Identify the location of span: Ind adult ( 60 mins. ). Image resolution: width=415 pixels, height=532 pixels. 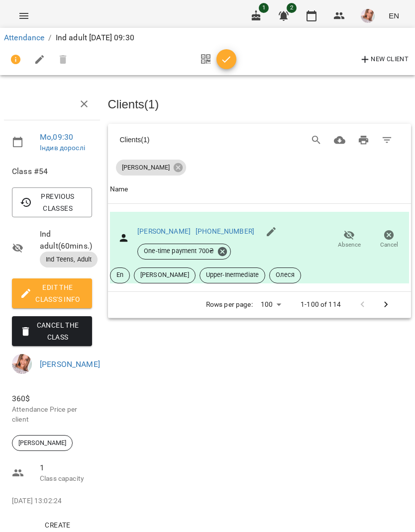
(65, 240).